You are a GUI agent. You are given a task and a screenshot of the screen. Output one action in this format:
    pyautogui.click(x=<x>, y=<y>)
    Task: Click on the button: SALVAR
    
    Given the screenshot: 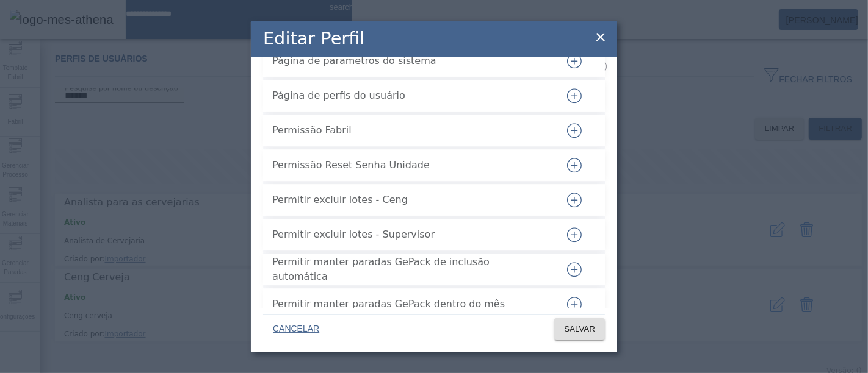 What is the action you would take?
    pyautogui.click(x=579, y=329)
    